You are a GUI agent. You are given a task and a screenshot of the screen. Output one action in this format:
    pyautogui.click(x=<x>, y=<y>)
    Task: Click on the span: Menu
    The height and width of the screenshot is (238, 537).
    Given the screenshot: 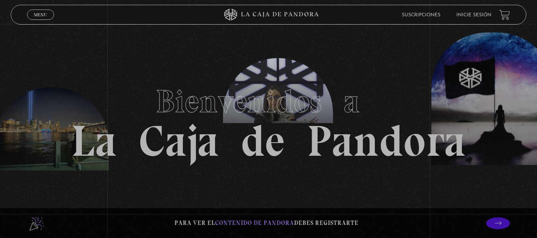 What is the action you would take?
    pyautogui.click(x=40, y=15)
    